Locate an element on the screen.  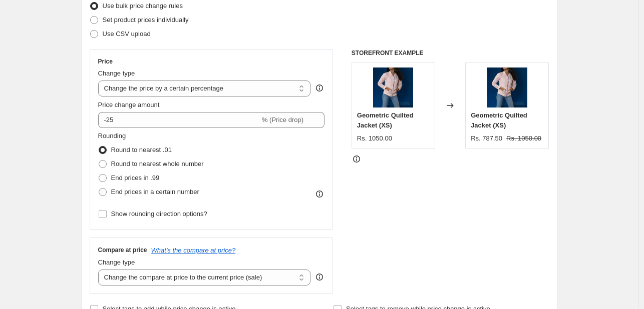
span: End prices in a certain number is located at coordinates (155, 192).